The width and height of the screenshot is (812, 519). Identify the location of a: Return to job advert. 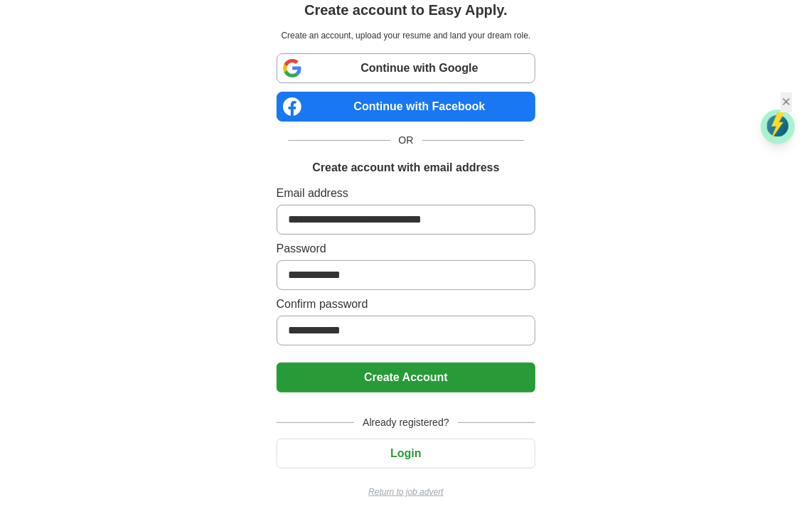
(406, 492).